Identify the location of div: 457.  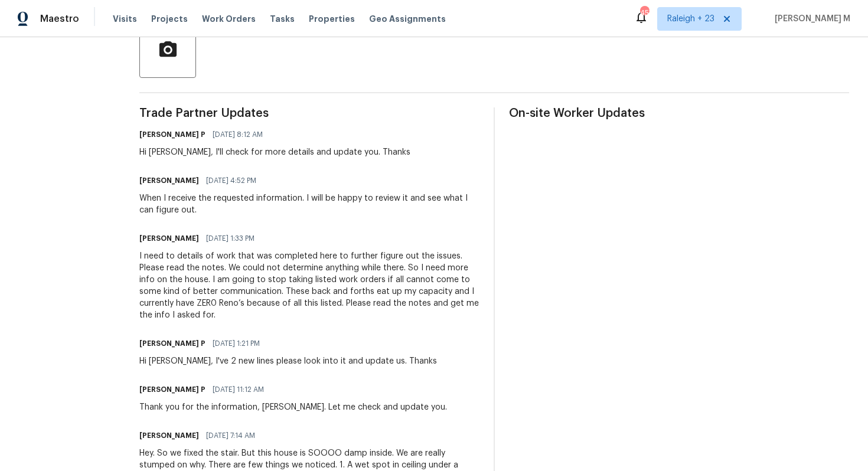
(644, 13).